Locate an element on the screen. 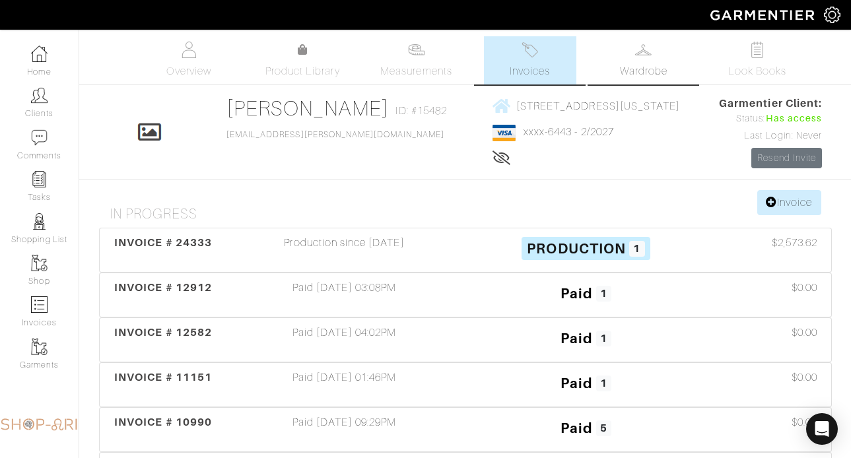 The height and width of the screenshot is (458, 851). img: basicinfo-40fd8af6dae0f16599ec9e87c0ef1c0a1fdea2edbe929e3d69a839185d80c458.svg is located at coordinates (189, 50).